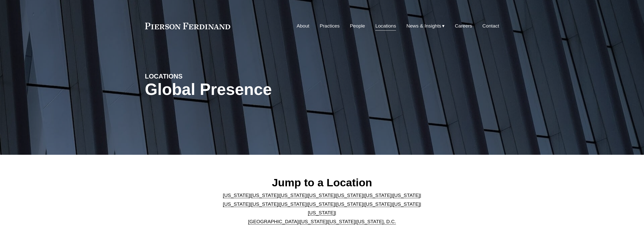 The width and height of the screenshot is (644, 230). Describe the element at coordinates (463, 26) in the screenshot. I see `a: Careers` at that location.